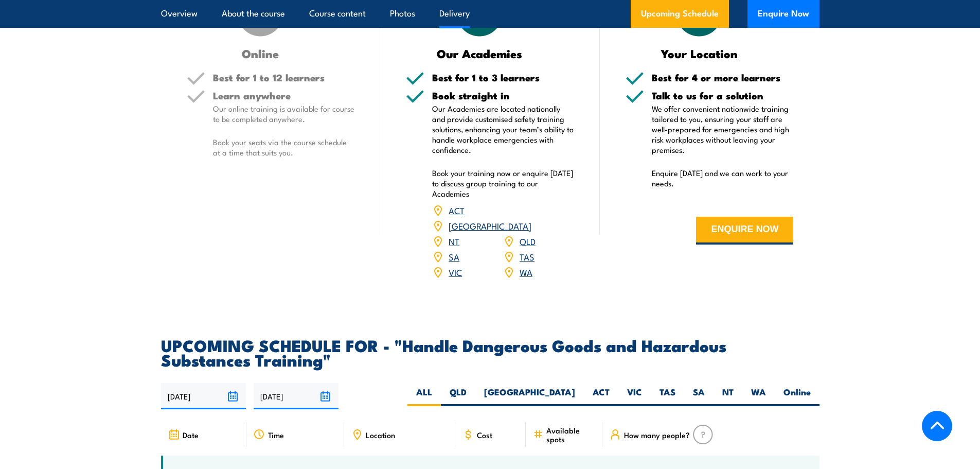 This screenshot has height=469, width=980. I want to click on h3: Our Academies, so click(480, 53).